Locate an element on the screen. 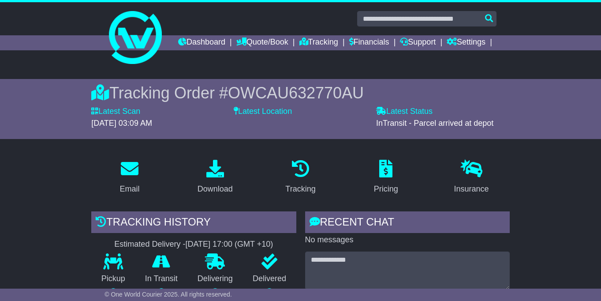 The height and width of the screenshot is (301, 601). label: Latest Status is located at coordinates (405, 112).